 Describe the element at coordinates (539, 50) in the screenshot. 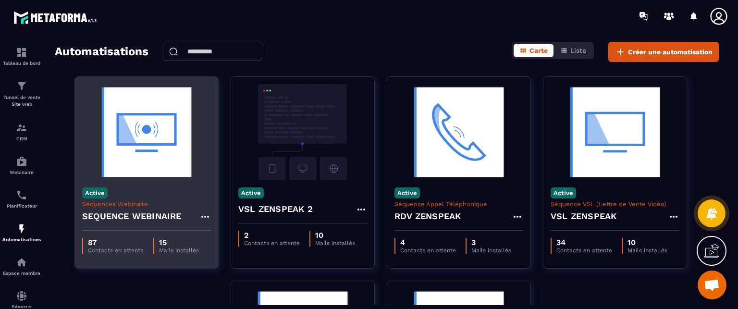

I see `span: Carte` at that location.